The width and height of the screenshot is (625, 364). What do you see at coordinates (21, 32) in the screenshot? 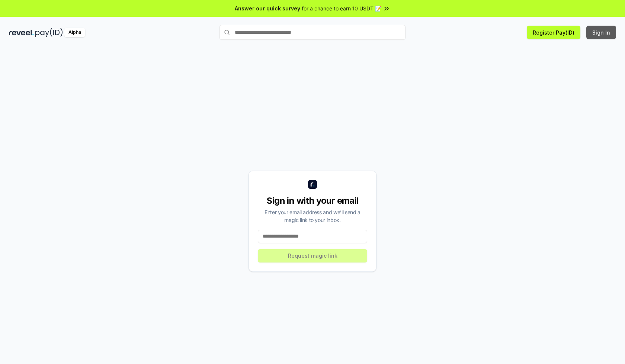
I see `img: reveel_dark` at bounding box center [21, 32].